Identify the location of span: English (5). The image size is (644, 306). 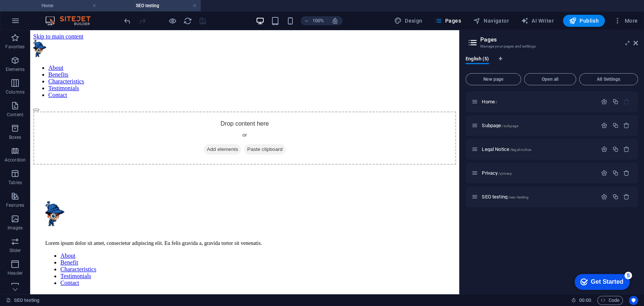
(477, 60).